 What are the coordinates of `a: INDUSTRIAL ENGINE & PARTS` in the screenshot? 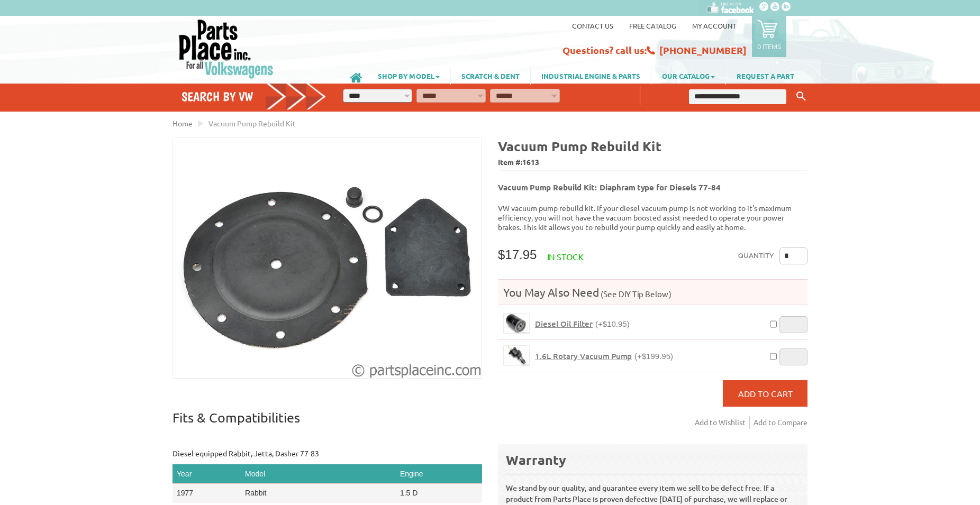 It's located at (590, 75).